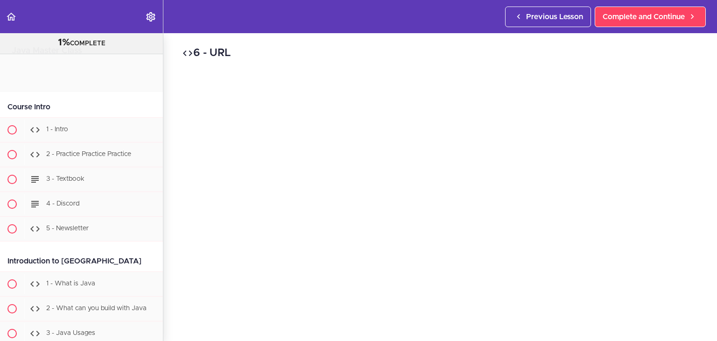  I want to click on svg: Settings Menu, so click(151, 17).